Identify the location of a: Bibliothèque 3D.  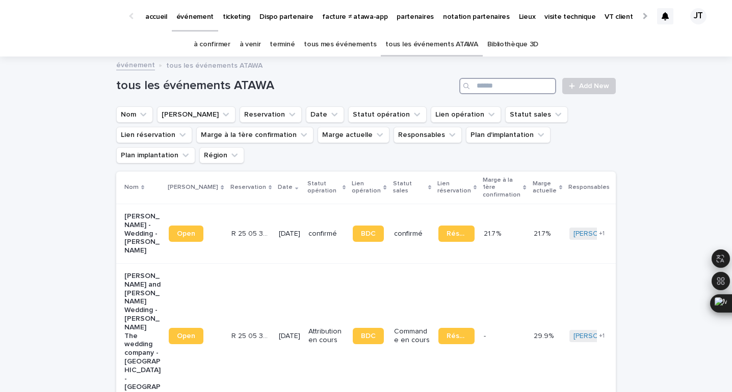
(513, 44).